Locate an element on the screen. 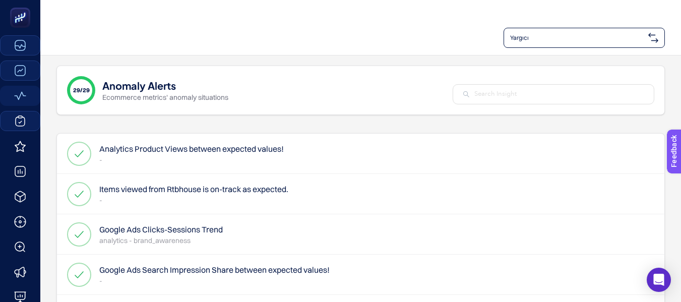 Image resolution: width=681 pixels, height=302 pixels. h4: Analytics Product Views between expected values! is located at coordinates (191, 149).